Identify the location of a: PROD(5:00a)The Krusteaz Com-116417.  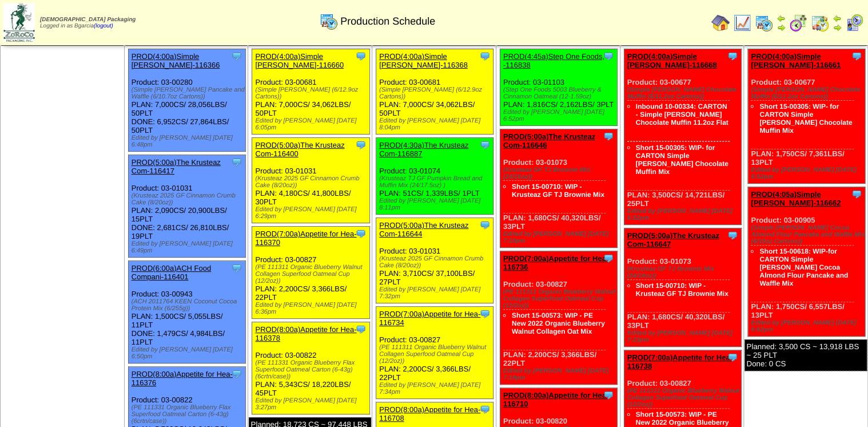
(176, 167).